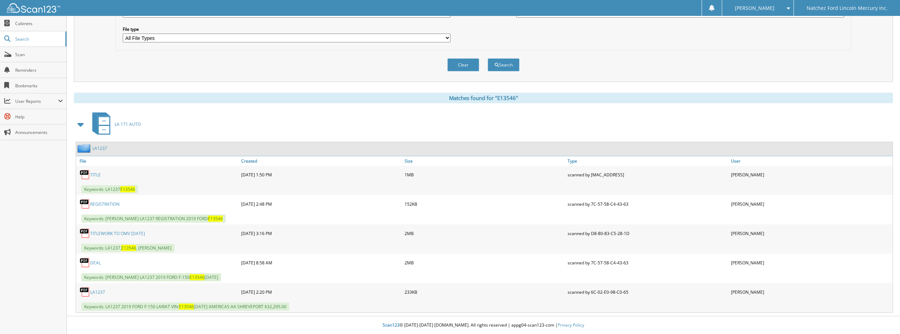 Image resolution: width=900 pixels, height=334 pixels. Describe the element at coordinates (39, 70) in the screenshot. I see `span: Reminders` at that location.